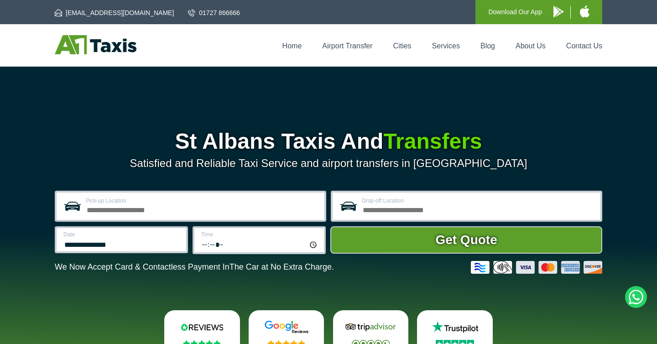  What do you see at coordinates (371, 327) in the screenshot?
I see `img: Tripadvisor` at bounding box center [371, 327].